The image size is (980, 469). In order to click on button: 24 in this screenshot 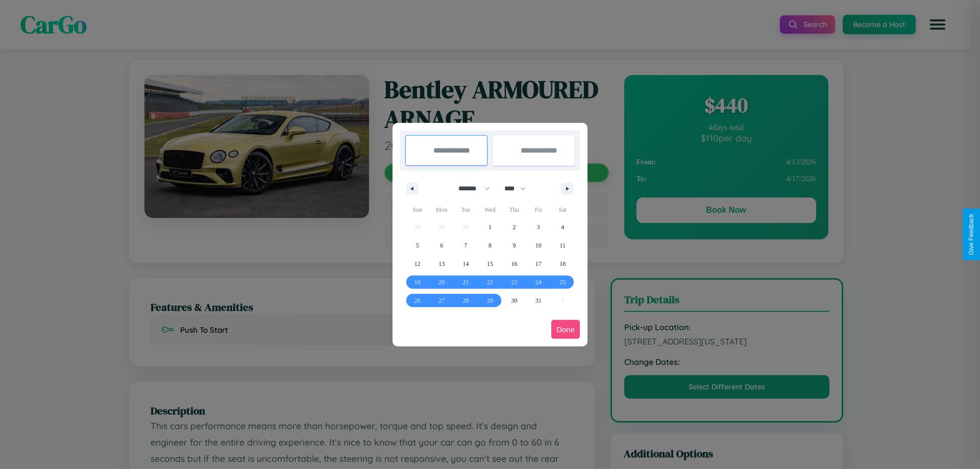, I will do `click(538, 282)`.